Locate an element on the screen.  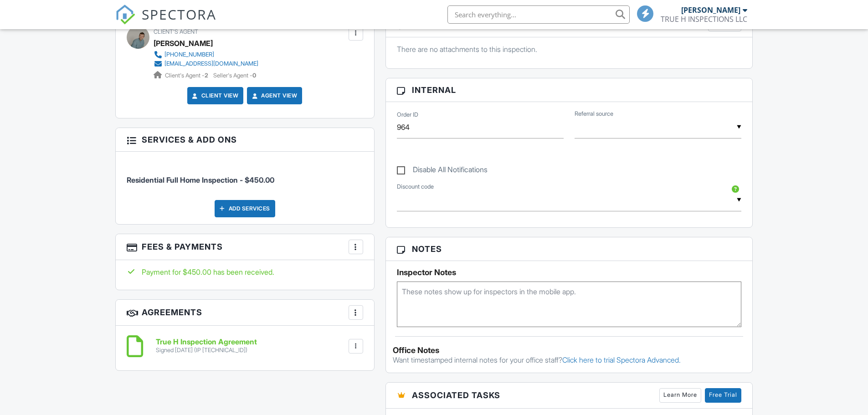
h3: Notes is located at coordinates (569, 249).